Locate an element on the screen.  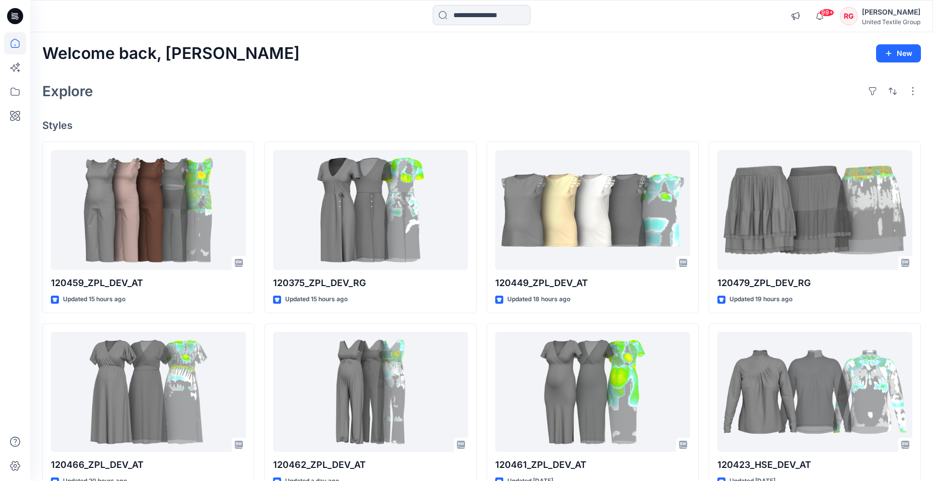
a: 120462_ZPL_DEV_AT is located at coordinates (370, 392).